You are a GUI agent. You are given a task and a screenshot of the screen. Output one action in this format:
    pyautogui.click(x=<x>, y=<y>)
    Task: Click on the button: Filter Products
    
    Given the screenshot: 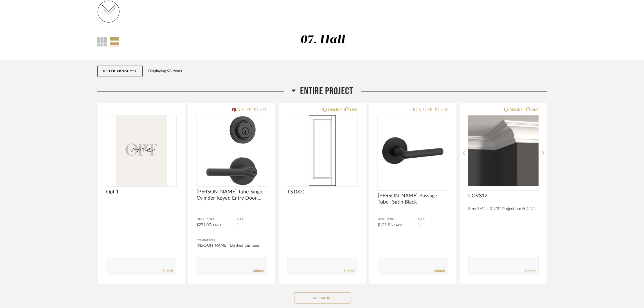 What is the action you would take?
    pyautogui.click(x=120, y=71)
    